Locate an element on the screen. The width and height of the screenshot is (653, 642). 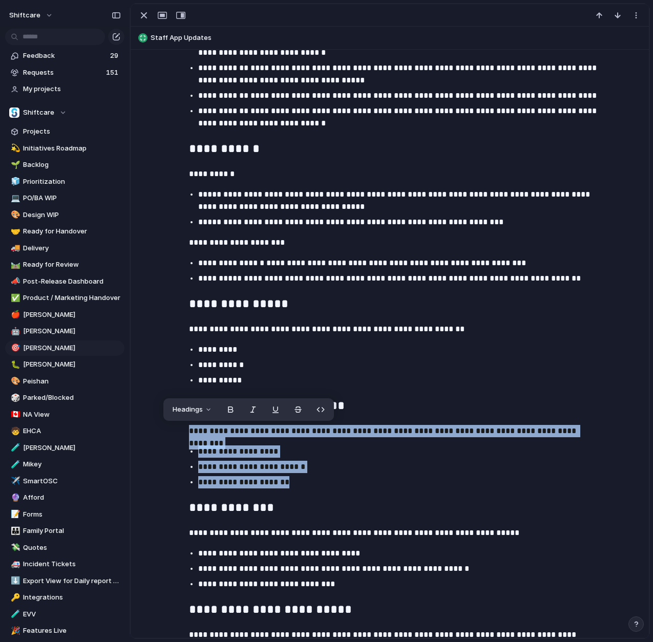
div: 🛤️Ready for Review is located at coordinates (64, 265).